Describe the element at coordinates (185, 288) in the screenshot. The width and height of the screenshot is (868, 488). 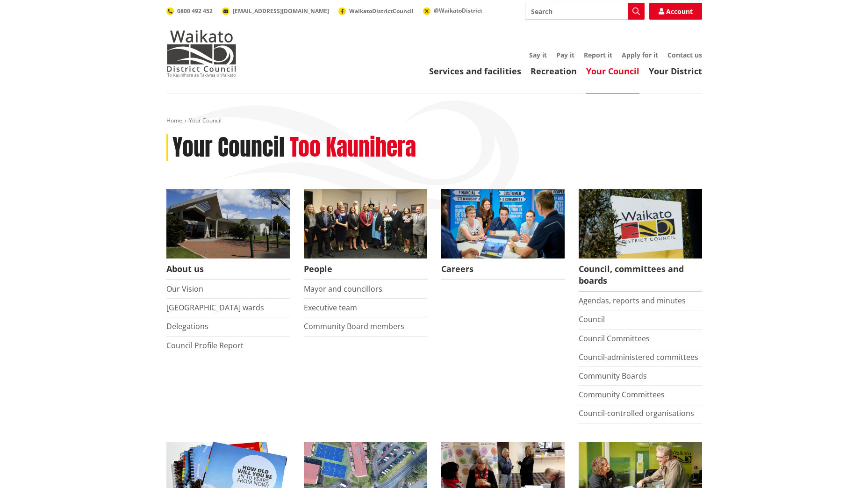
I see `a: Our Vision` at that location.